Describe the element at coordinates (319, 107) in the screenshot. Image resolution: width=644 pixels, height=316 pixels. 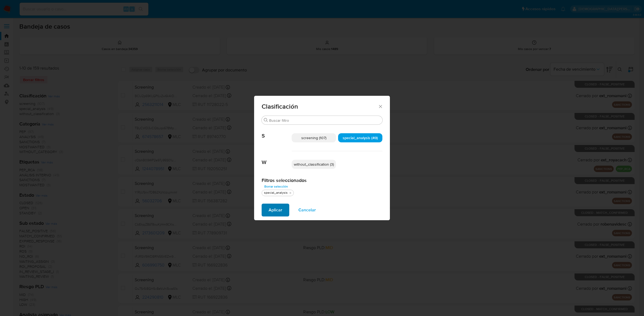
I see `span: Clasificación` at that location.